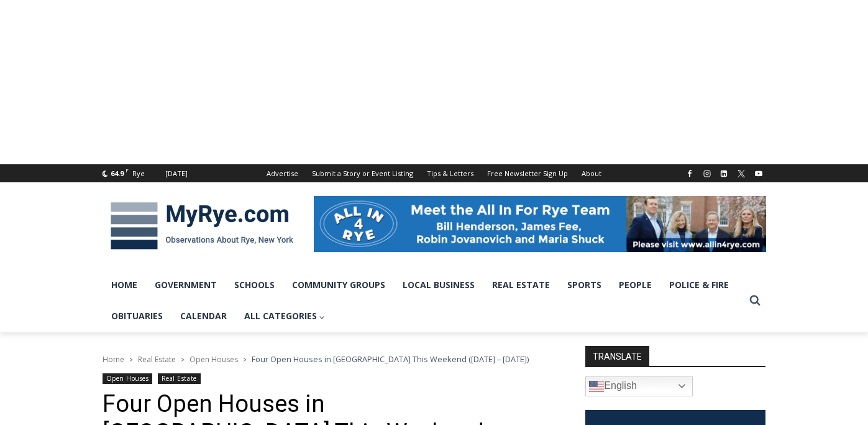 The height and width of the screenshot is (425, 868). Describe the element at coordinates (327, 358) in the screenshot. I see `nav: Breadcrumbs` at that location.